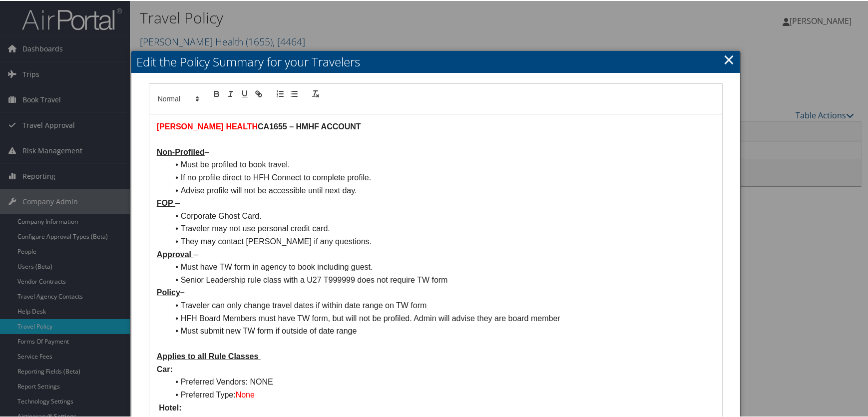  What do you see at coordinates (442, 330) in the screenshot?
I see `li: Must submit new TW form if outside of date range` at bounding box center [442, 330].